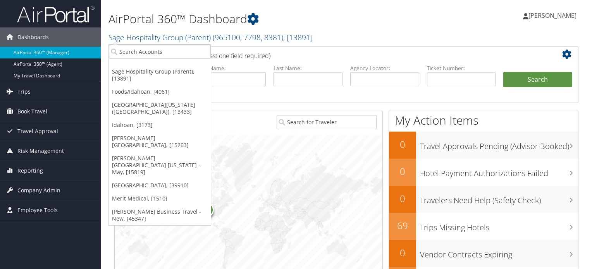  Describe the element at coordinates (39, 191) in the screenshot. I see `span: Company Admin` at that location.